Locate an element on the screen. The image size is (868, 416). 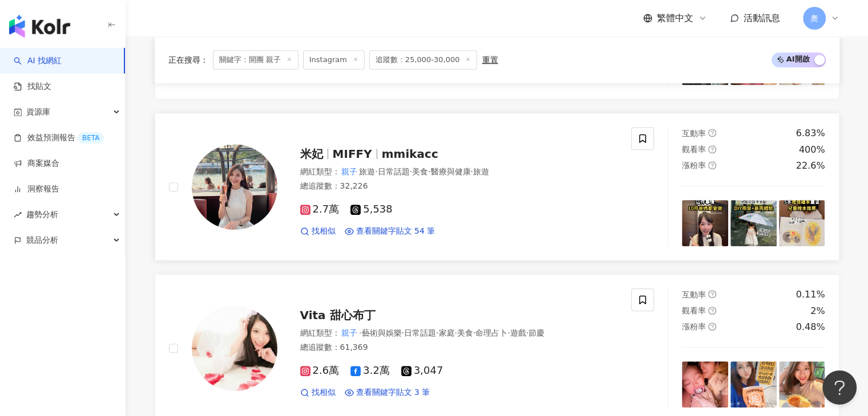
span: 2.7萬 is located at coordinates (319, 209).